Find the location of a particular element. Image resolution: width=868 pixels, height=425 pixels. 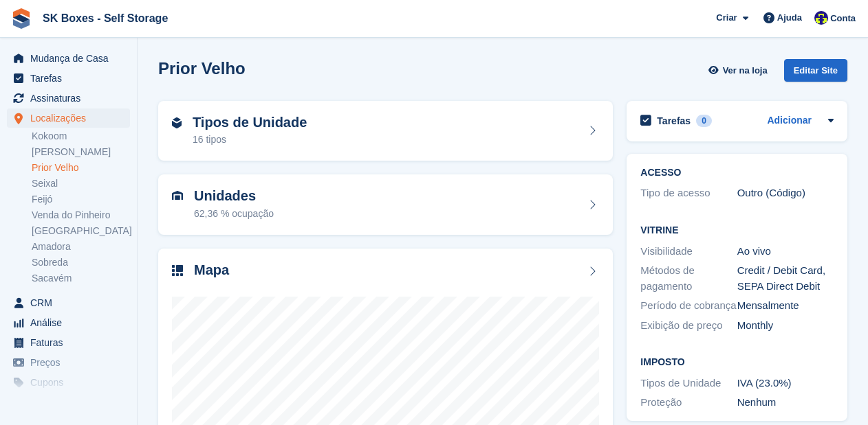

span: Localizações is located at coordinates (71, 118).